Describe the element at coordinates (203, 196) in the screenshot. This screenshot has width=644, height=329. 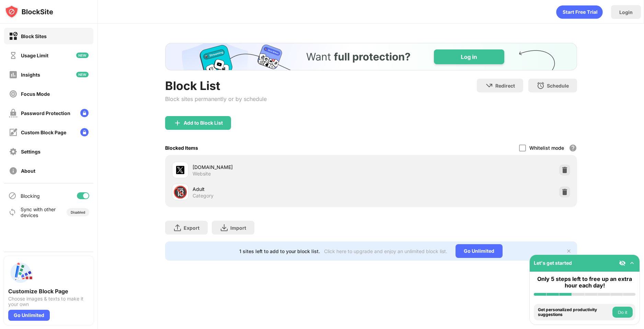
I see `div: Category` at that location.